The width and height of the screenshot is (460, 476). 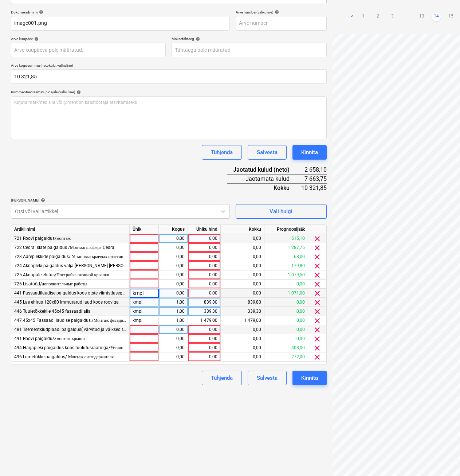 I want to click on div: 179,80, so click(x=286, y=266).